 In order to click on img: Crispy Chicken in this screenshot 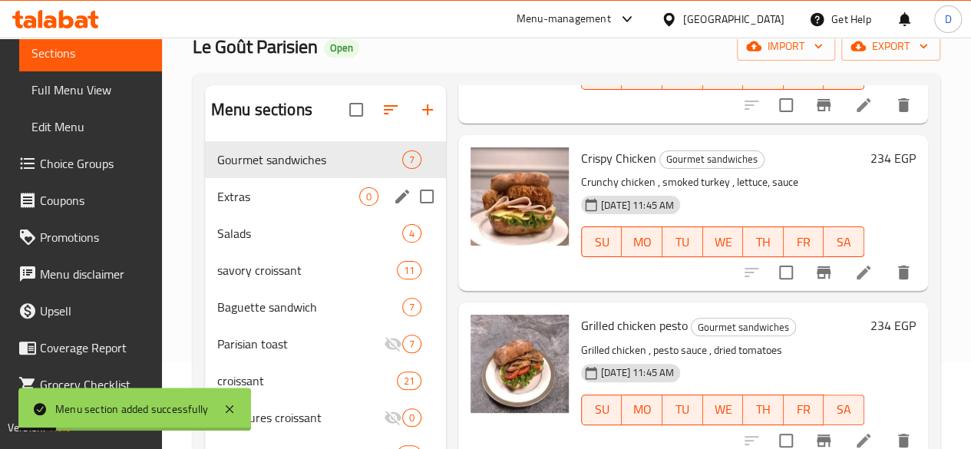, I will do `click(520, 196)`.